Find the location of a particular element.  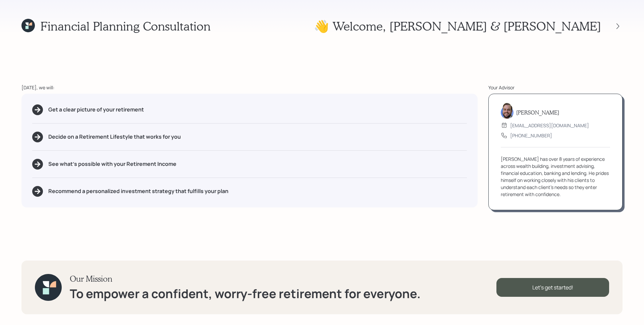

h3: Our Mission is located at coordinates (245, 279).